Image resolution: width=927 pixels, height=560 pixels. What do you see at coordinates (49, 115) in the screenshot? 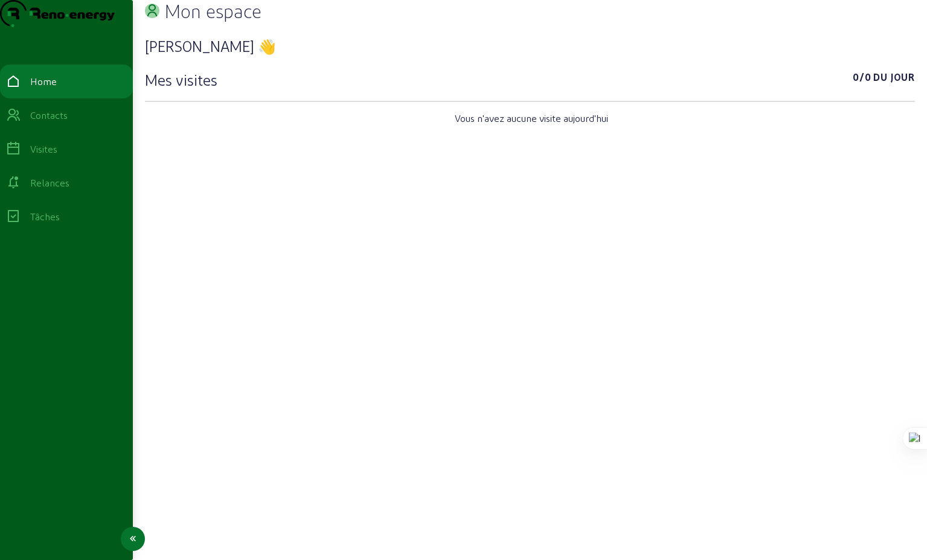
I see `div: Contacts` at bounding box center [49, 115].